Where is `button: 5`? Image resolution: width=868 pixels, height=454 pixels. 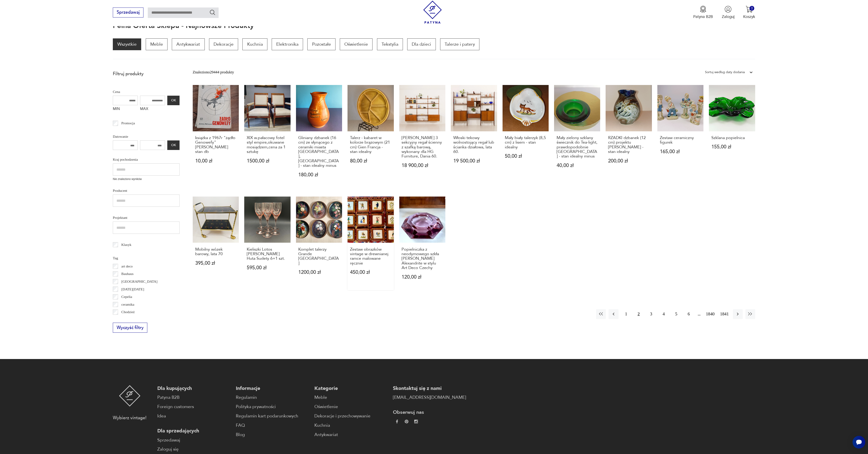 button: 5 is located at coordinates (676, 314).